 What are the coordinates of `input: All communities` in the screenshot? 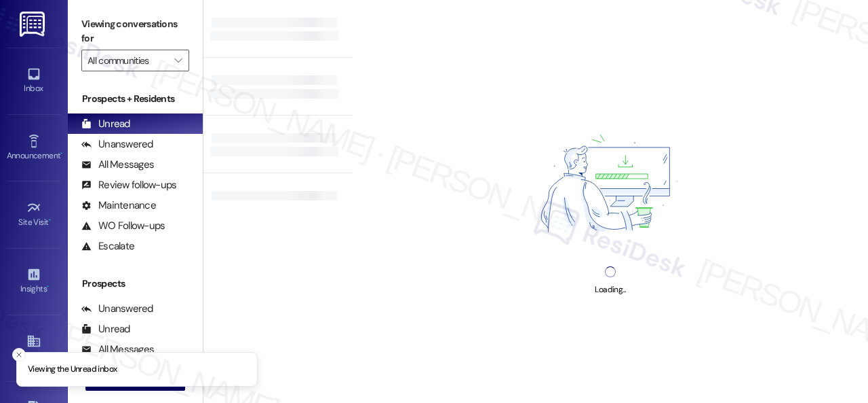 It's located at (128, 61).